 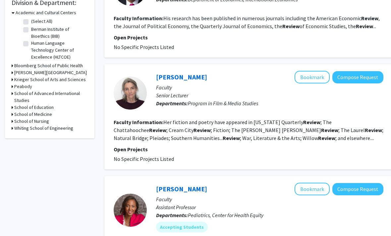 I want to click on h3: Krieger School of Arts and Sciences, so click(x=50, y=80).